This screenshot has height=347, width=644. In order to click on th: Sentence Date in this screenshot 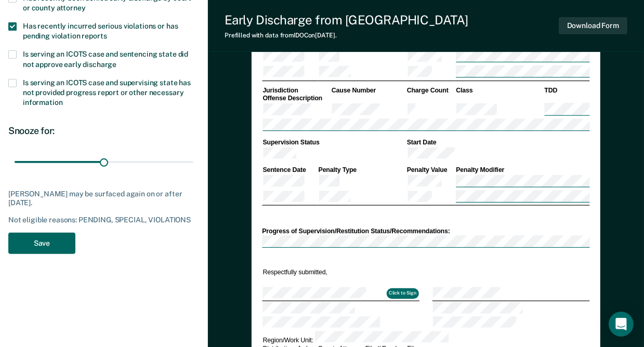, I will do `click(289, 169)`.